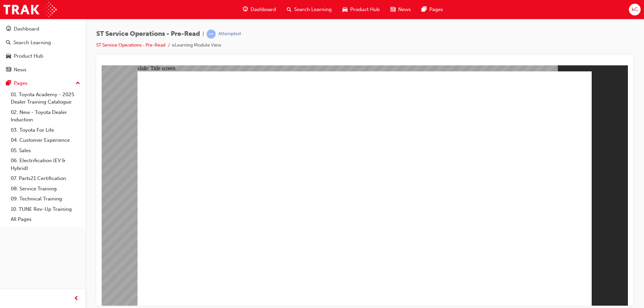 The width and height of the screenshot is (644, 308). I want to click on a: 05. Sales, so click(45, 151).